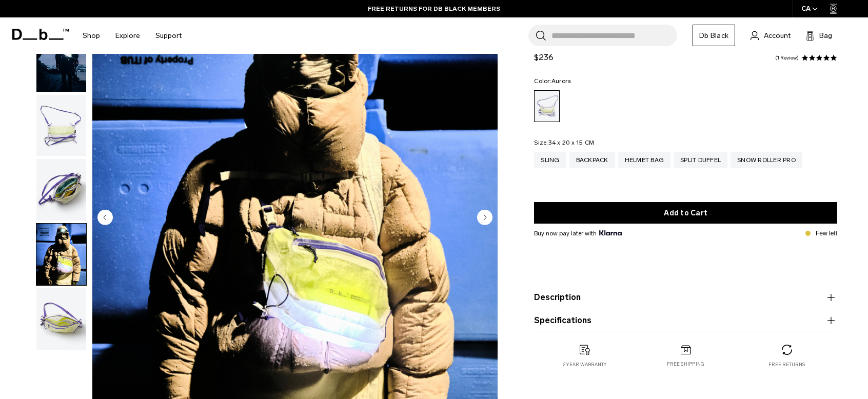 This screenshot has height=399, width=868. I want to click on button: Next slide, so click(484, 218).